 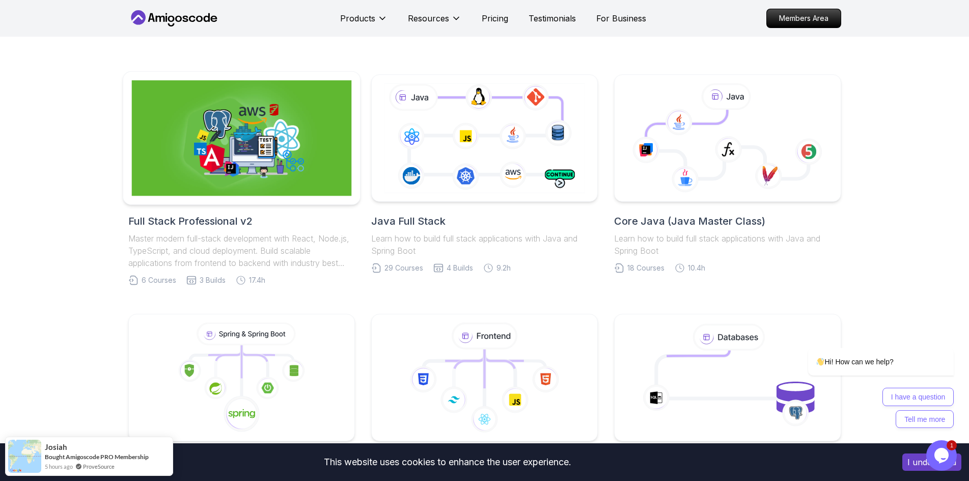 I want to click on span: 9.2h, so click(x=503, y=268).